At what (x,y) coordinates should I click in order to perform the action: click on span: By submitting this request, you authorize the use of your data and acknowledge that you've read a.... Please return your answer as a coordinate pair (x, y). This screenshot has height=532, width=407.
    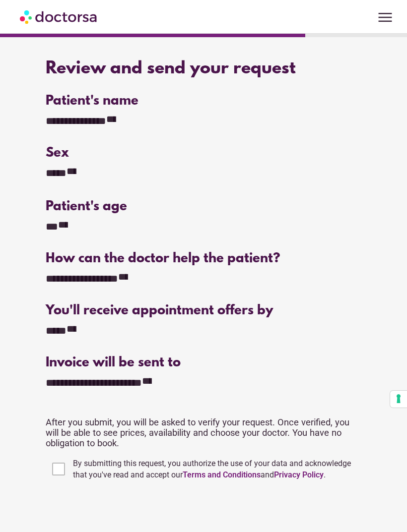
    Looking at the image, I should click on (212, 469).